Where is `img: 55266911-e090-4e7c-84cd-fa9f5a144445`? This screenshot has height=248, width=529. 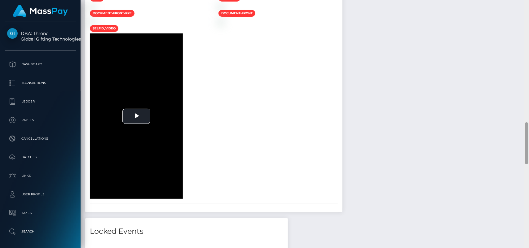
img: 55266911-e090-4e7c-84cd-fa9f5a144445 is located at coordinates (92, 7).